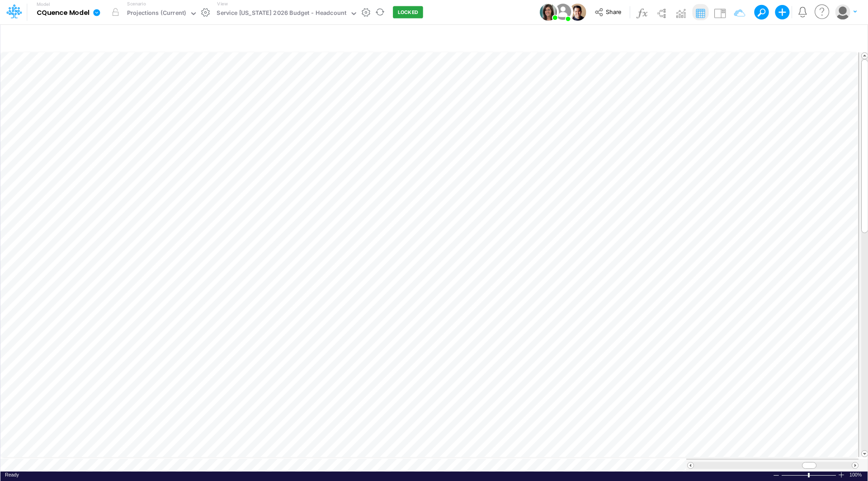  What do you see at coordinates (613, 11) in the screenshot?
I see `span: Share` at bounding box center [613, 11].